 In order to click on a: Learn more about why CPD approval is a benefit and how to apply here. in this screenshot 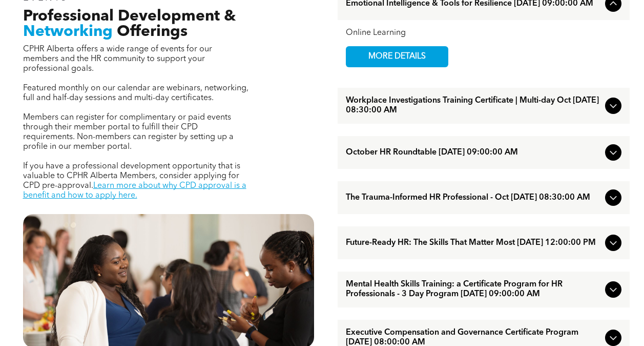, I will do `click(134, 191)`.